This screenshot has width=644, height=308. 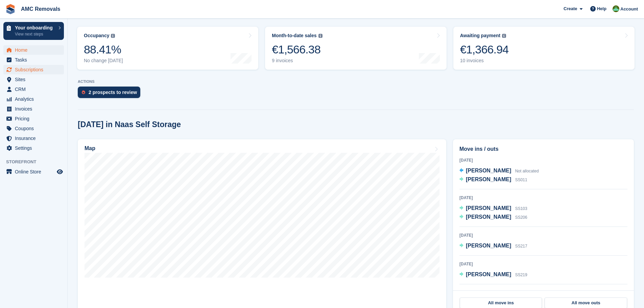 What do you see at coordinates (629, 9) in the screenshot?
I see `span: Account` at bounding box center [629, 9].